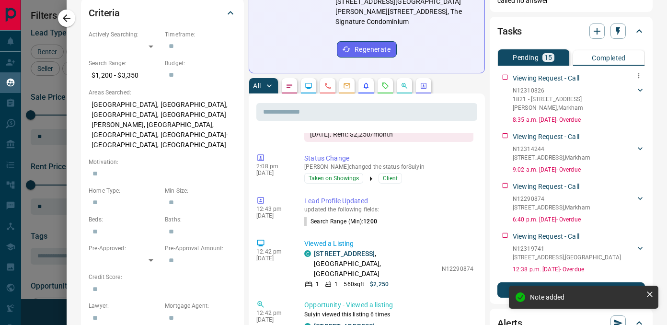  What do you see at coordinates (566, 249) in the screenshot?
I see `p: N12319741` at bounding box center [566, 249].